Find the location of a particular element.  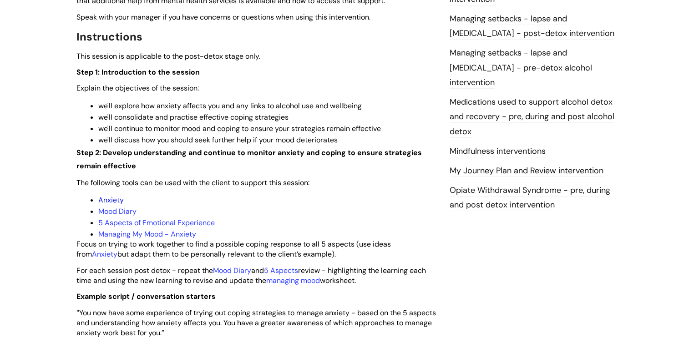

a: Medications used to support alcohol detox and recovery - pre, during and post alcohol detox is located at coordinates (532, 117).